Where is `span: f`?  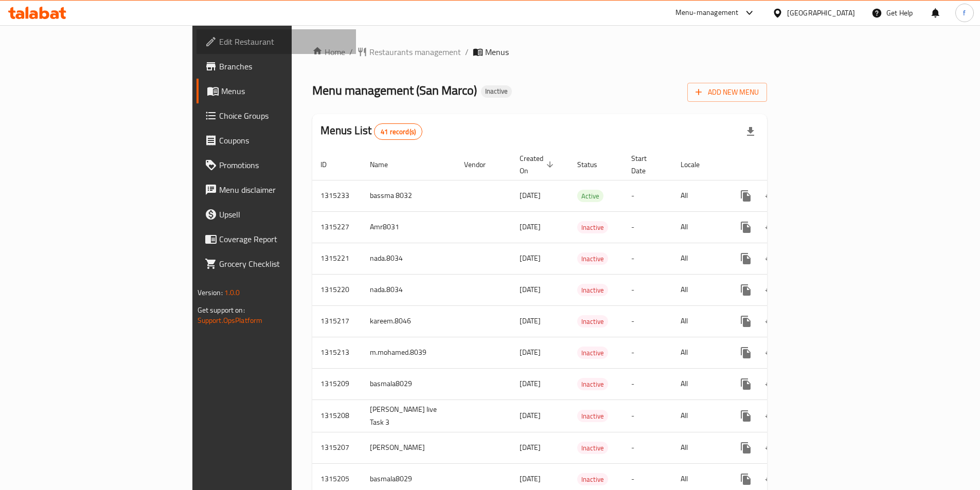 span: f is located at coordinates (964, 13).